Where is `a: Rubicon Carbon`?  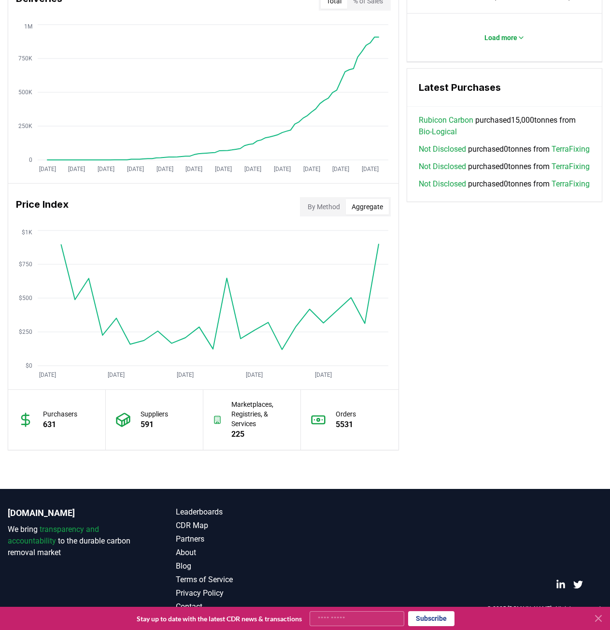
a: Rubicon Carbon is located at coordinates (446, 120).